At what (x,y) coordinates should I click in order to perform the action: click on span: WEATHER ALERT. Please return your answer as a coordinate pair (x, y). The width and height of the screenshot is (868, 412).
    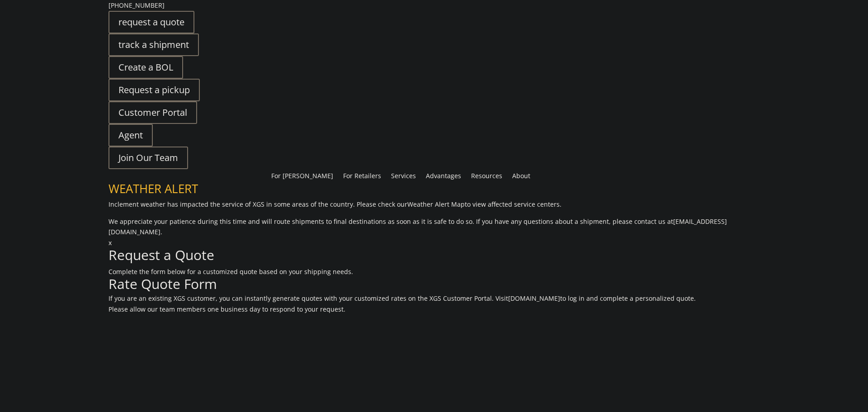
    Looking at the image, I should click on (153, 189).